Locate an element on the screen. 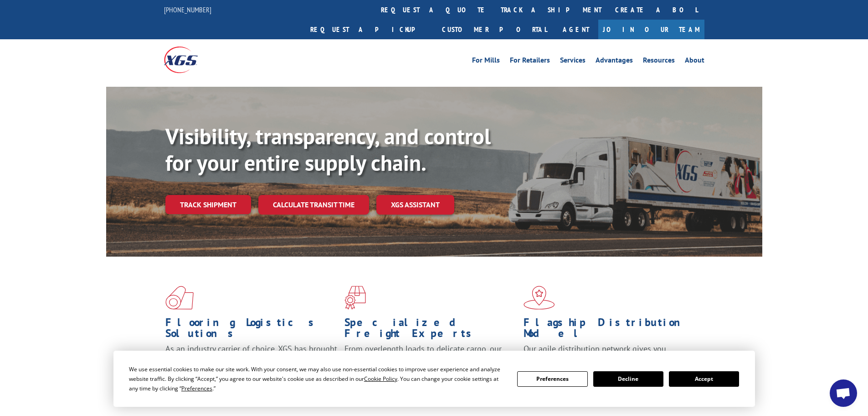  a: Join Our Team is located at coordinates (651, 29).